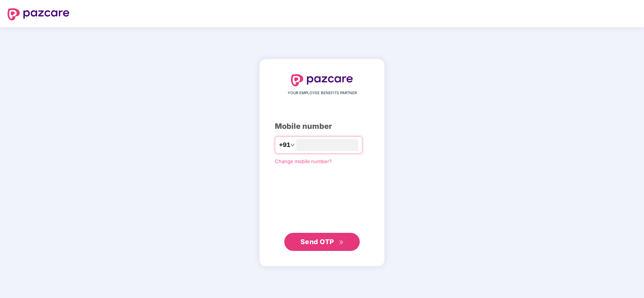 The image size is (644, 298). Describe the element at coordinates (293, 145) in the screenshot. I see `span: down` at that location.